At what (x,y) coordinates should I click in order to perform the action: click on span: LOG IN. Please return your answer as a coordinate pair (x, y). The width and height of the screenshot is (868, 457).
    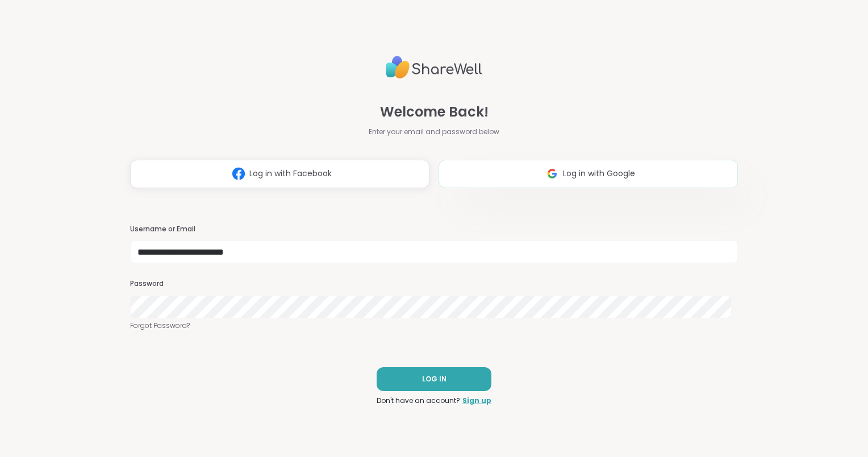
    Looking at the image, I should click on (434, 379).